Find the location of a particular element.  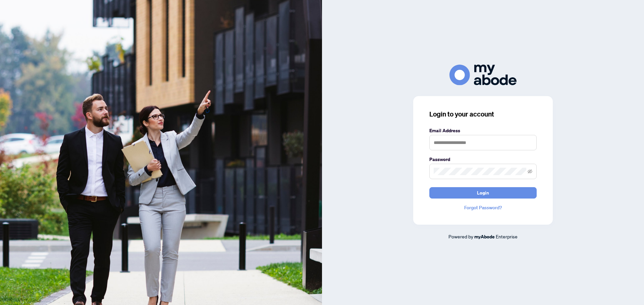

span: Enterprise is located at coordinates (506, 236).